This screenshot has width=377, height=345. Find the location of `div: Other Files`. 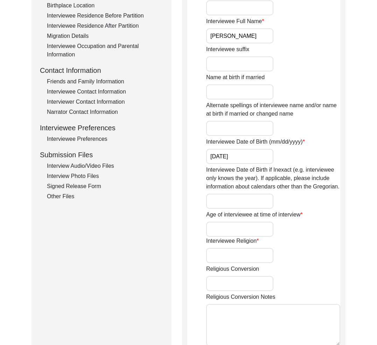

div: Other Files is located at coordinates (105, 197).